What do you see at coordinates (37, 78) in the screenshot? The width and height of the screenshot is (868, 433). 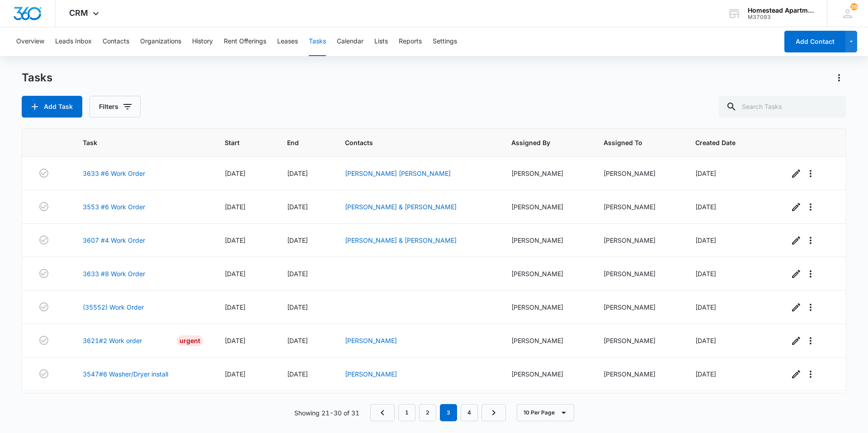 I see `h1: Tasks` at bounding box center [37, 78].